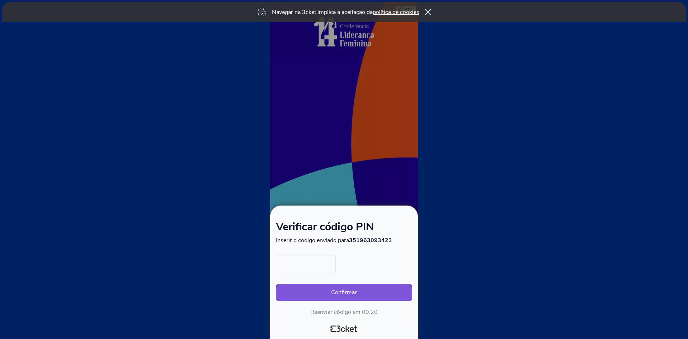 The image size is (688, 339). I want to click on button: Confirmar, so click(344, 292).